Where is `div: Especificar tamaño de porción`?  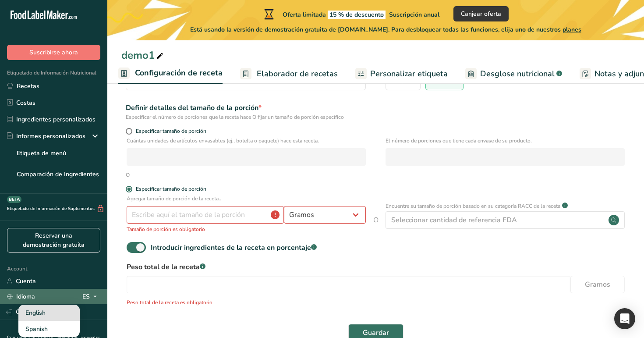
div: Especificar tamaño de porción is located at coordinates (171, 188).